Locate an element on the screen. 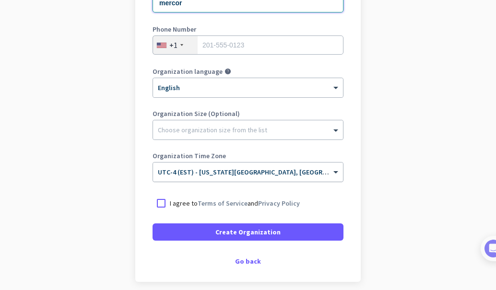 Image resolution: width=496 pixels, height=290 pixels. a: Terms of Service is located at coordinates (223, 203).